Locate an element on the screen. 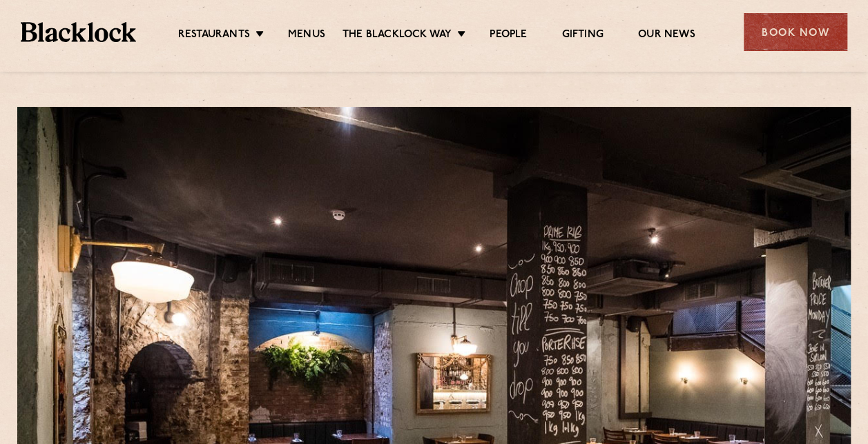 The width and height of the screenshot is (868, 444). a: Our News is located at coordinates (667, 36).